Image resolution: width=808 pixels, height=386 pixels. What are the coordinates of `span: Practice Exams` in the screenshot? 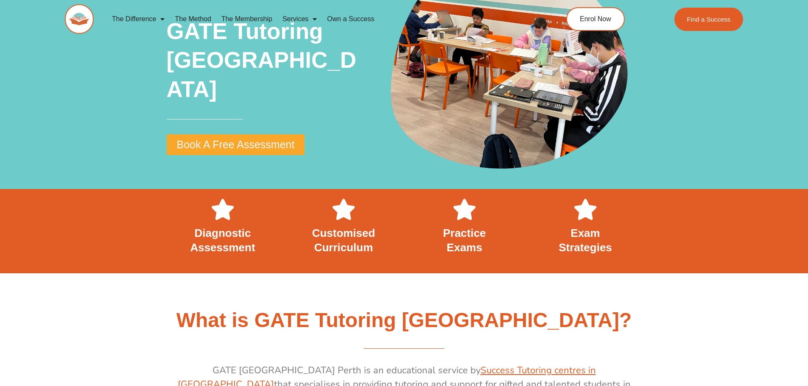 It's located at (464, 240).